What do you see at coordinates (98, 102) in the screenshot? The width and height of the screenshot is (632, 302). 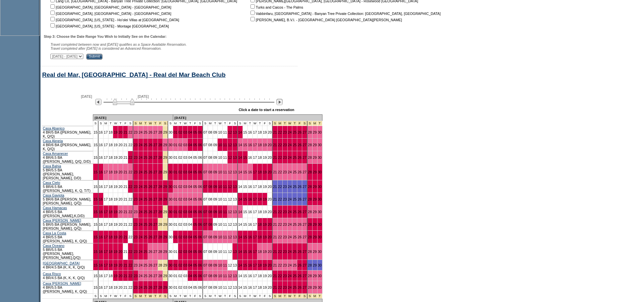 I see `img: Previous` at bounding box center [98, 102].